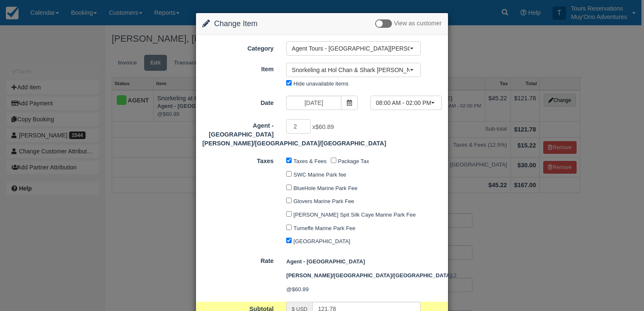  What do you see at coordinates (354, 161) in the screenshot?
I see `label: Package Tax` at bounding box center [354, 161].